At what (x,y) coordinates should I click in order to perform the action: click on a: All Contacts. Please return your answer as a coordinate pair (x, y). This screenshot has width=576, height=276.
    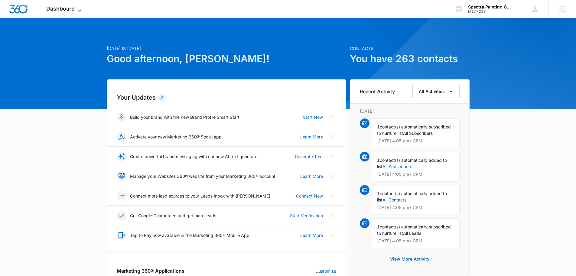
    Looking at the image, I should click on (395, 199).